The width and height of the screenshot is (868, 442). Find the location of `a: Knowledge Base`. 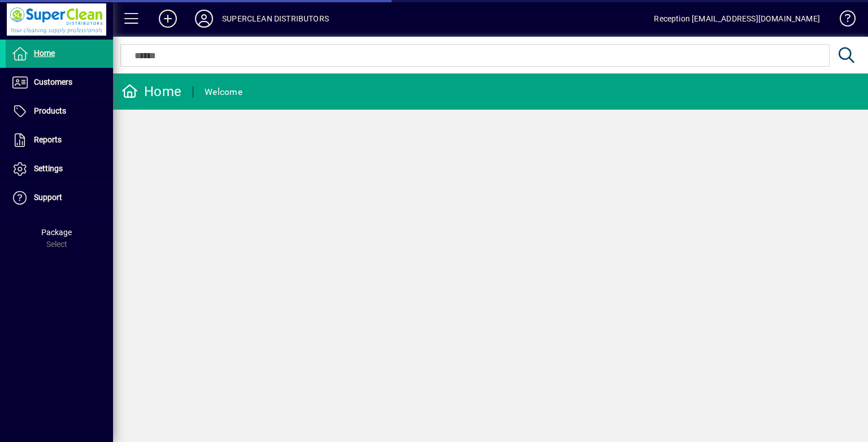

a: Knowledge Base is located at coordinates (842, 20).